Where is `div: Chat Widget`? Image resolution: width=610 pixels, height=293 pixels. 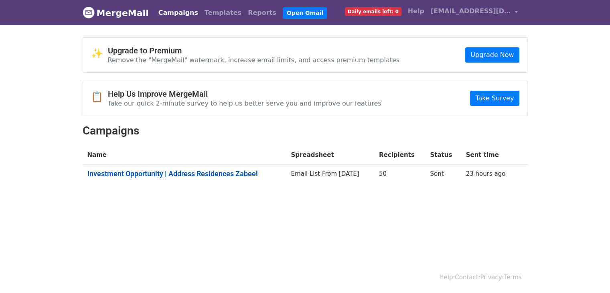
div: Chat Widget is located at coordinates (590, 273).